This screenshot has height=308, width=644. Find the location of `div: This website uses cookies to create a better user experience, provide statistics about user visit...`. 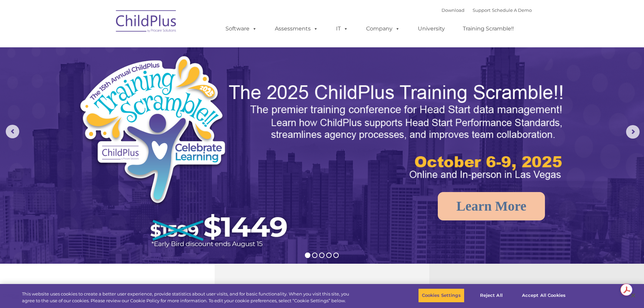

div: This website uses cookies to create a better user experience, provide statistics about user visit... is located at coordinates (188, 297).